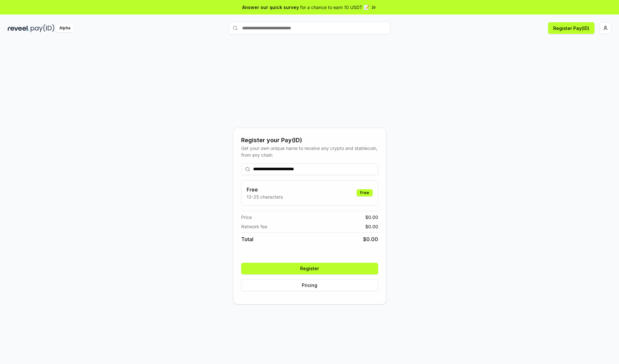 This screenshot has height=364, width=619. What do you see at coordinates (310, 269) in the screenshot?
I see `button: Register` at bounding box center [310, 269].